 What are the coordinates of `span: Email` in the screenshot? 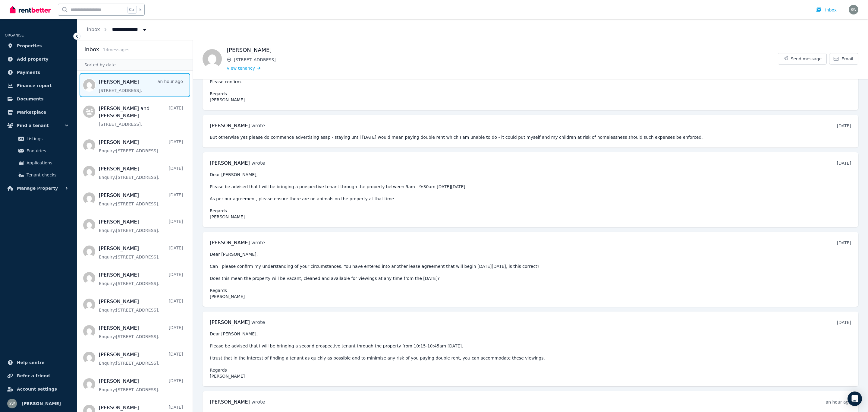 It's located at (847, 59).